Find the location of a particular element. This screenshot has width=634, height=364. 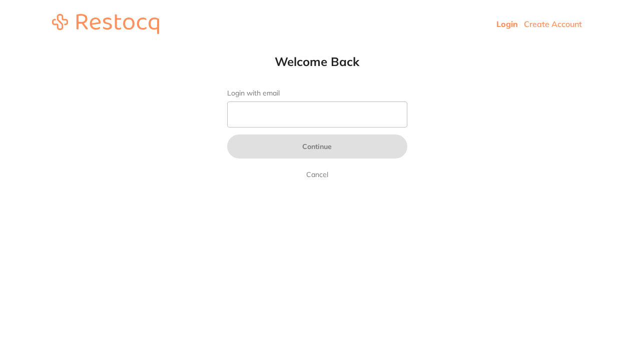

label: Login with email is located at coordinates (318, 93).